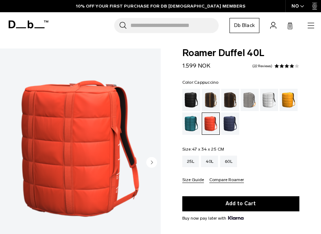  Describe the element at coordinates (191, 100) in the screenshot. I see `a: Black Out` at that location.